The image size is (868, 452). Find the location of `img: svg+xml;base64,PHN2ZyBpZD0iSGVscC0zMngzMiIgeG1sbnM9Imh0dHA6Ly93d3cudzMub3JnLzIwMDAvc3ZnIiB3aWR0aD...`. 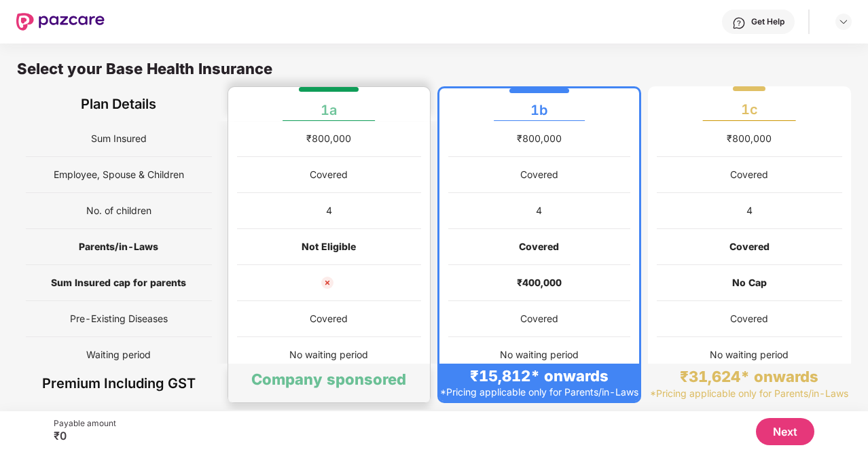

img: svg+xml;base64,PHN2ZyBpZD0iSGVscC0zMngzMiIgeG1sbnM9Imh0dHA6Ly93d3cudzMub3JnLzIwMDAvc3ZnIiB3aWR0aD... is located at coordinates (739, 23).